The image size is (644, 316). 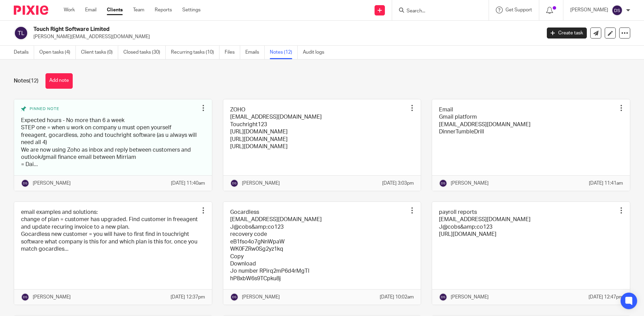 I want to click on a: Audit logs, so click(x=316, y=52).